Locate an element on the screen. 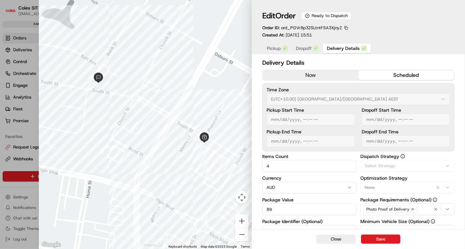  button: Minimum Vehicle Size (Optional) is located at coordinates (433, 222).